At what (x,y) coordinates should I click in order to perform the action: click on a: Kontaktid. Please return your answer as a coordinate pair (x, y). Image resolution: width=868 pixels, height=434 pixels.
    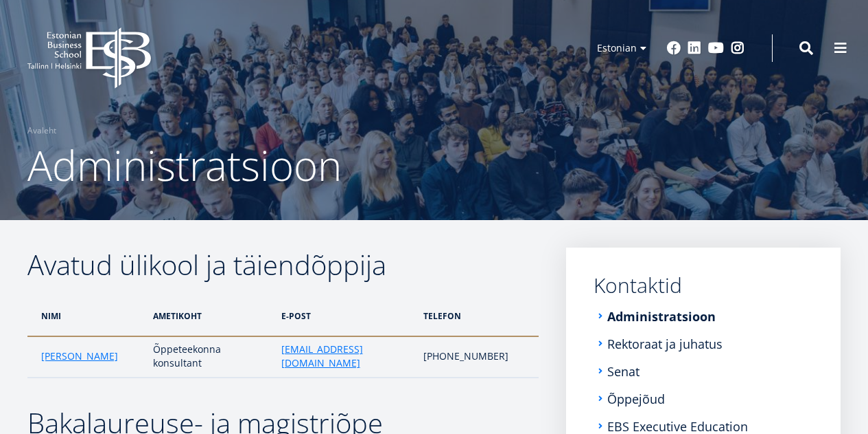
    Looking at the image, I should click on (704, 285).